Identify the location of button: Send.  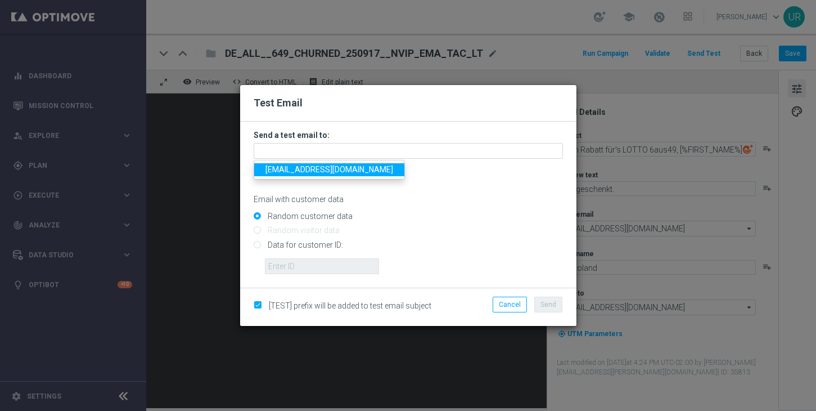
(549, 304).